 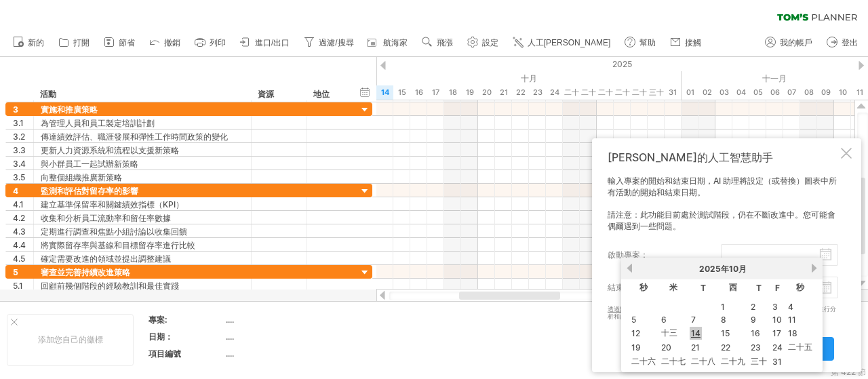 I want to click on font: 3.3, so click(x=19, y=150).